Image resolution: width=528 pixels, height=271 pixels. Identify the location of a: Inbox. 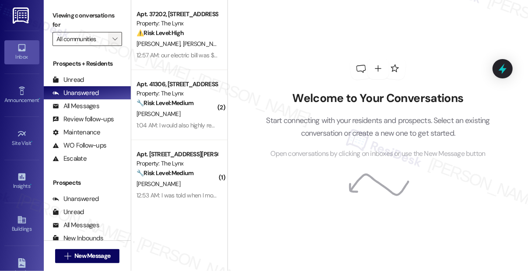
(22, 52).